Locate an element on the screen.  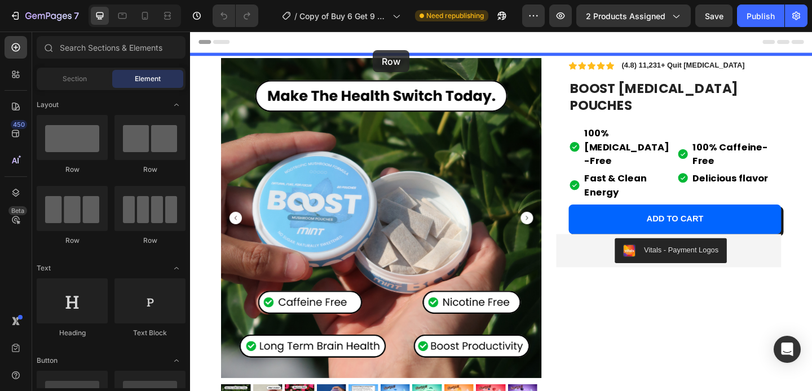
p: 7 is located at coordinates (76, 16).